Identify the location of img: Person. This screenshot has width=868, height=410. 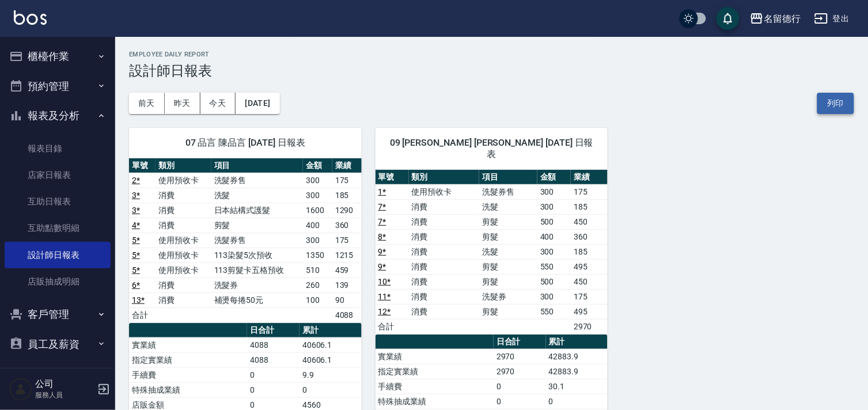
(21, 390).